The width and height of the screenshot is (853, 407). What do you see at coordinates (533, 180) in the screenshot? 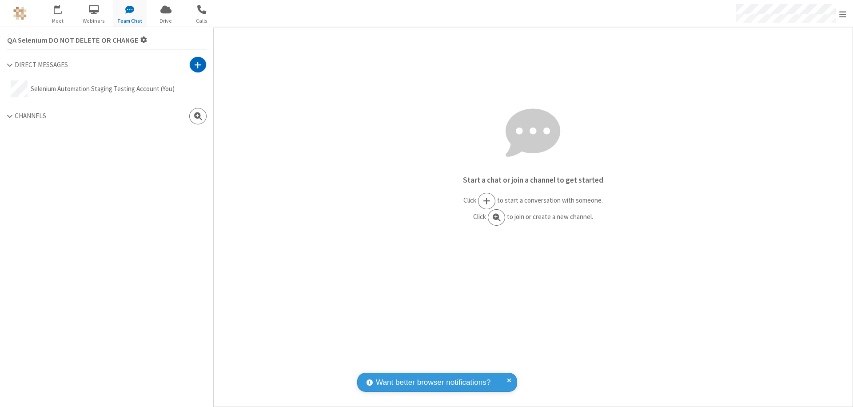
I see `p: Start a chat or join a channel to get started` at bounding box center [533, 180].